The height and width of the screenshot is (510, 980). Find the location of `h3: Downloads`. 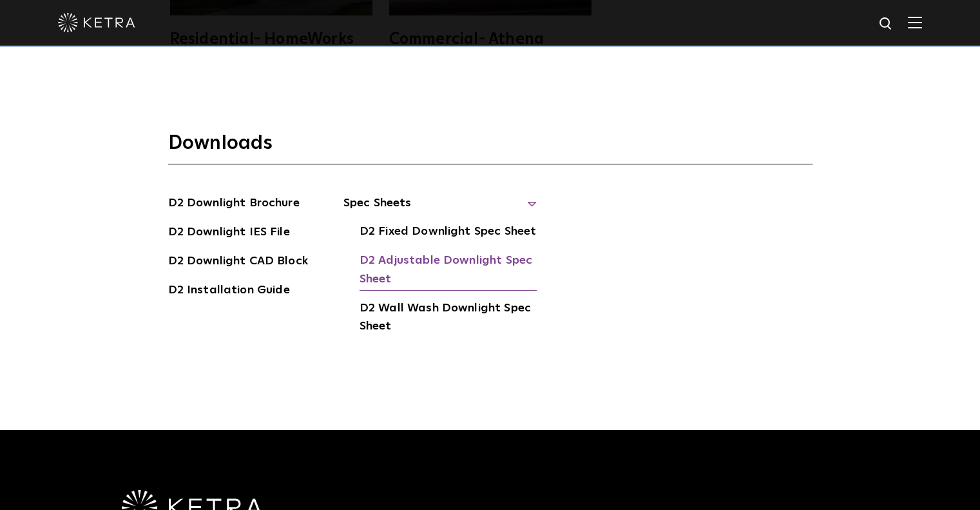

h3: Downloads is located at coordinates (490, 148).